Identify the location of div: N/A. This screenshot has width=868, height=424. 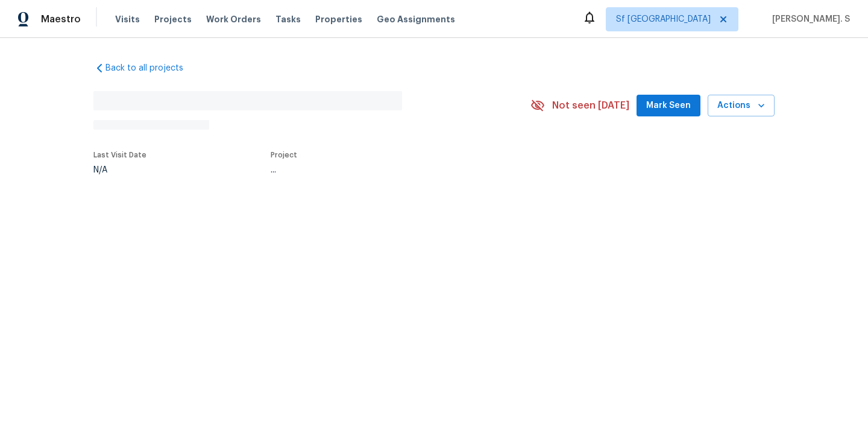
(120, 170).